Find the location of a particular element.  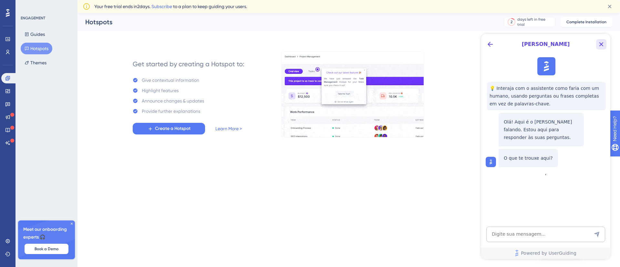

div: Give contextual information is located at coordinates (171, 80).